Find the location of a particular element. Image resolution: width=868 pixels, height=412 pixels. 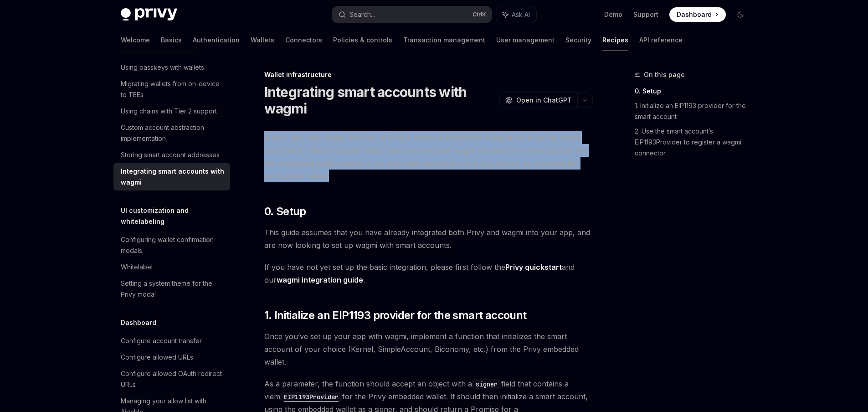

a: Configuring wallet confirmation modals is located at coordinates (172, 245).